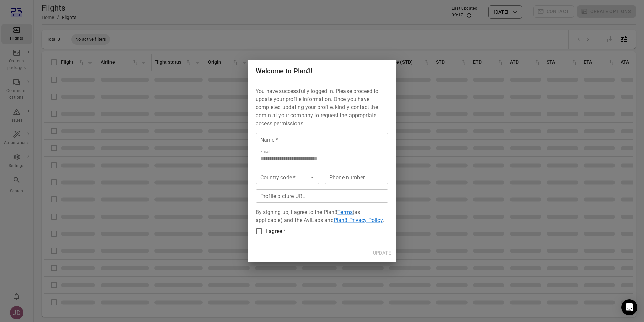  Describe the element at coordinates (265, 152) in the screenshot. I see `label: Email` at that location.